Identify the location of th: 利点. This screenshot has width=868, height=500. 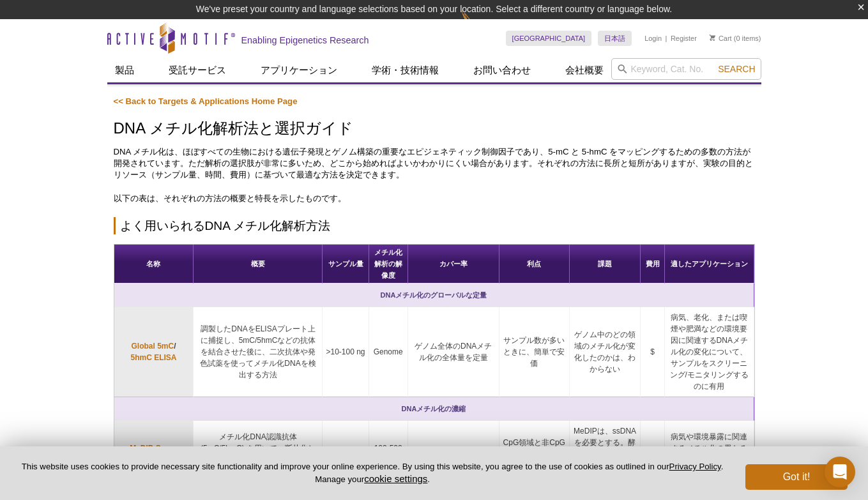
(535, 264).